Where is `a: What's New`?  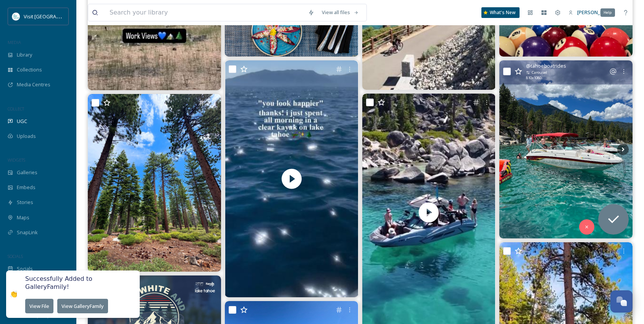
a: What's New is located at coordinates (500, 13).